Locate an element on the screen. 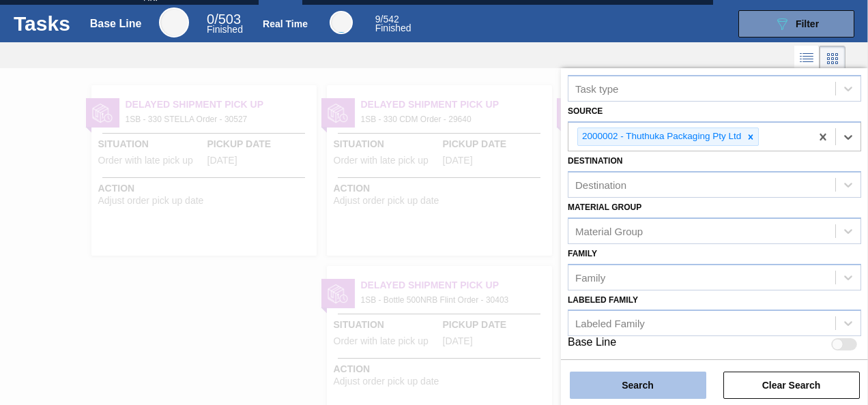 The width and height of the screenshot is (868, 405). h1: Tasks is located at coordinates (41, 23).